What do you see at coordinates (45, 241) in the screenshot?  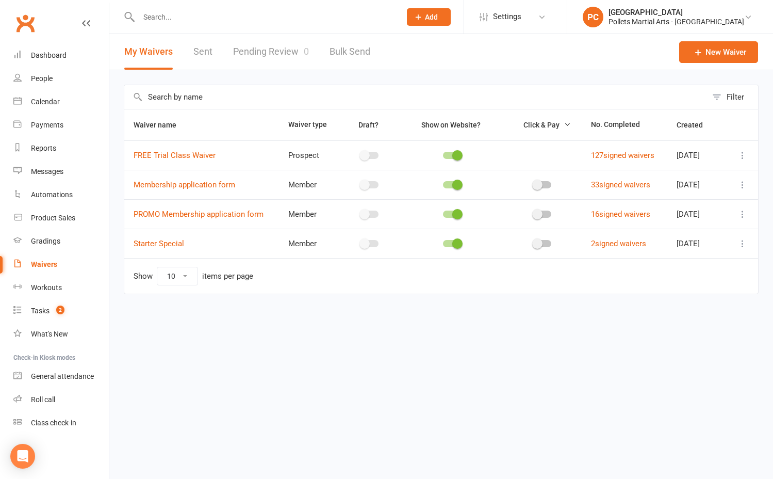 I see `div: Gradings` at bounding box center [45, 241].